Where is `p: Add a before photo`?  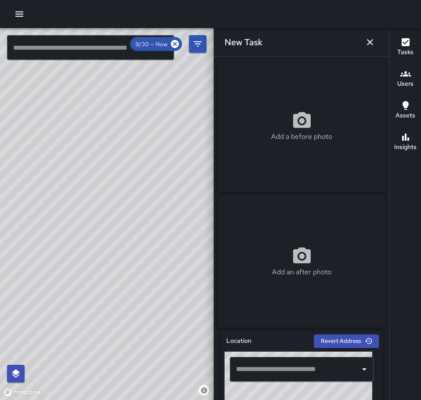 p: Add a before photo is located at coordinates (301, 137).